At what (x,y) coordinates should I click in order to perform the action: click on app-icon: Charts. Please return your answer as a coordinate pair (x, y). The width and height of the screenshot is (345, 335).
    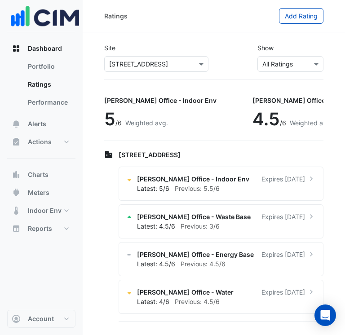
    Looking at the image, I should click on (16, 175).